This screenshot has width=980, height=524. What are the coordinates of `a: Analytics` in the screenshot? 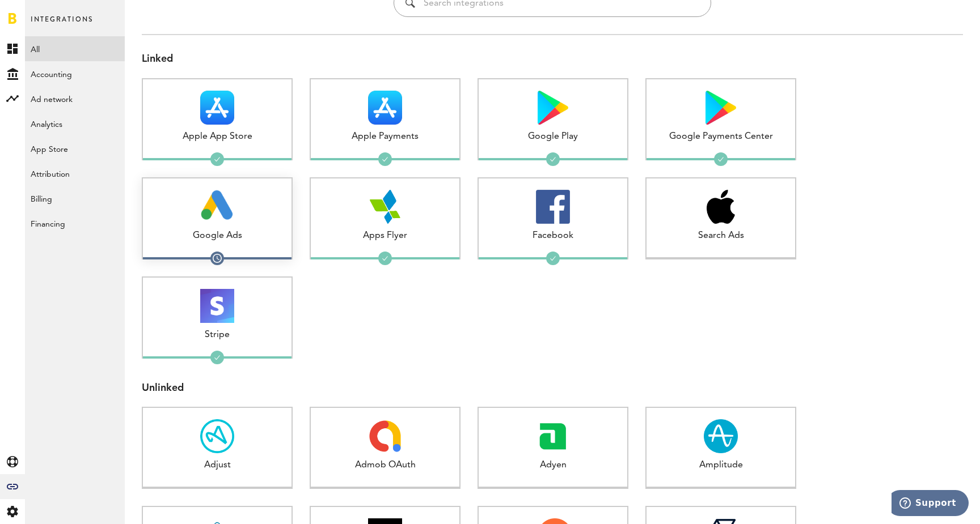 It's located at (75, 123).